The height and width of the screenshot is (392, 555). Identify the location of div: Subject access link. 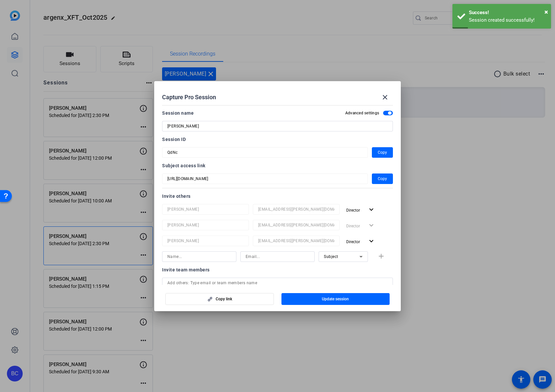
(277, 165).